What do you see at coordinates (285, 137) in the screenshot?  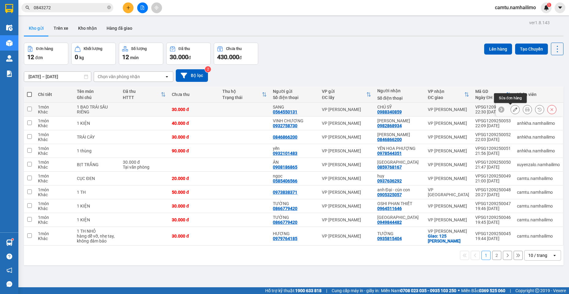 I see `div: 0846866200` at bounding box center [285, 137].